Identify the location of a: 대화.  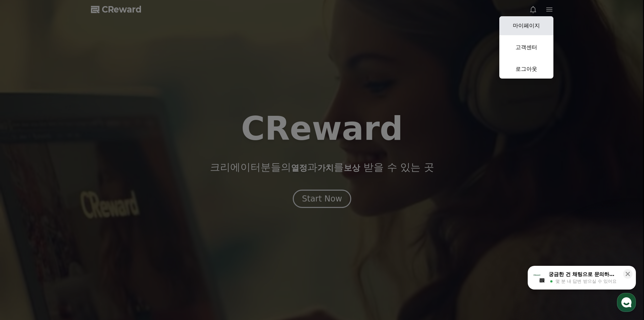
(66, 223).